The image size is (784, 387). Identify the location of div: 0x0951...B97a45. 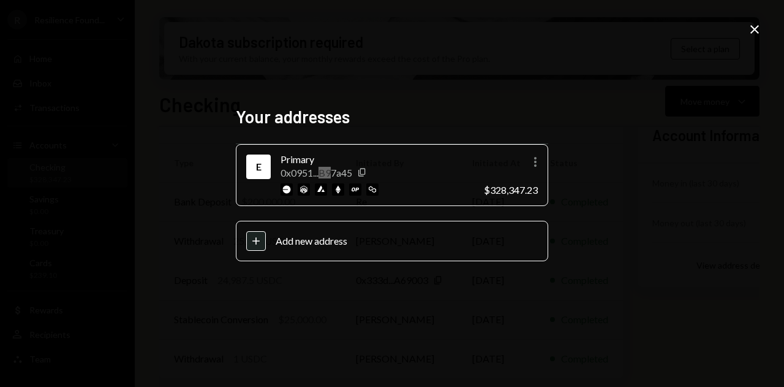
(316, 172).